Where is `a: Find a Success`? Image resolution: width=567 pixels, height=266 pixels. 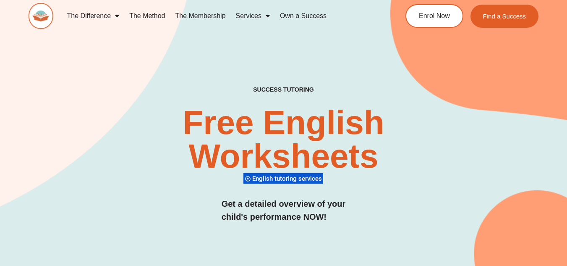 a: Find a Success is located at coordinates (504, 16).